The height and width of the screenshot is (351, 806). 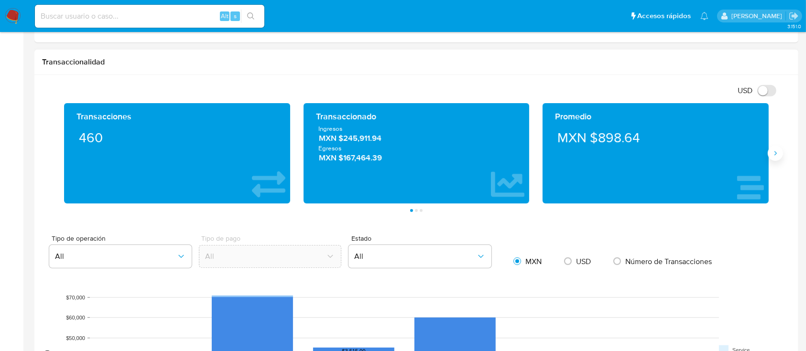 I want to click on span: Alt, so click(x=225, y=16).